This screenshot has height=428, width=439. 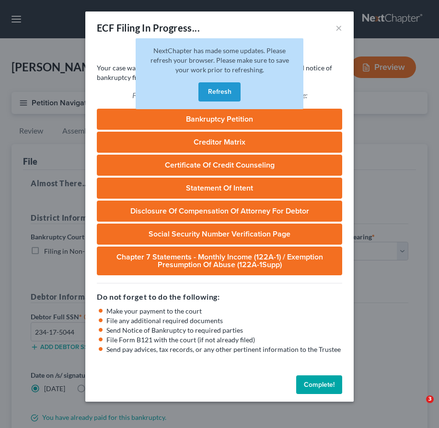 What do you see at coordinates (219, 92) in the screenshot?
I see `button: Refresh` at bounding box center [219, 92].